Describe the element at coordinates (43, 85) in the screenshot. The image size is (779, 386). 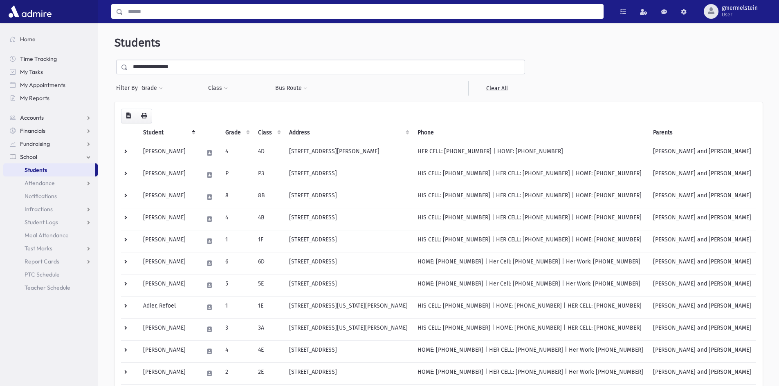
I see `span: My Appointments` at that location.